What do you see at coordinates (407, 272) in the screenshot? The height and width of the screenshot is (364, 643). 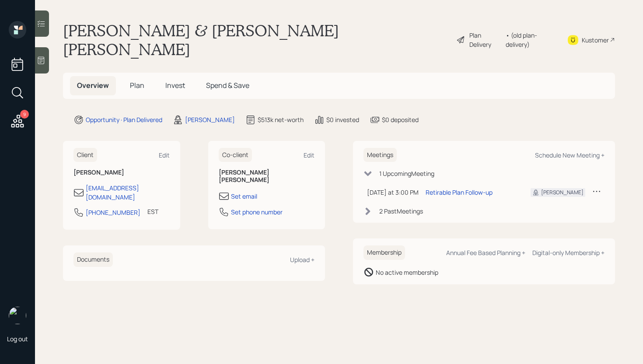 I see `div: No active membership` at bounding box center [407, 272].